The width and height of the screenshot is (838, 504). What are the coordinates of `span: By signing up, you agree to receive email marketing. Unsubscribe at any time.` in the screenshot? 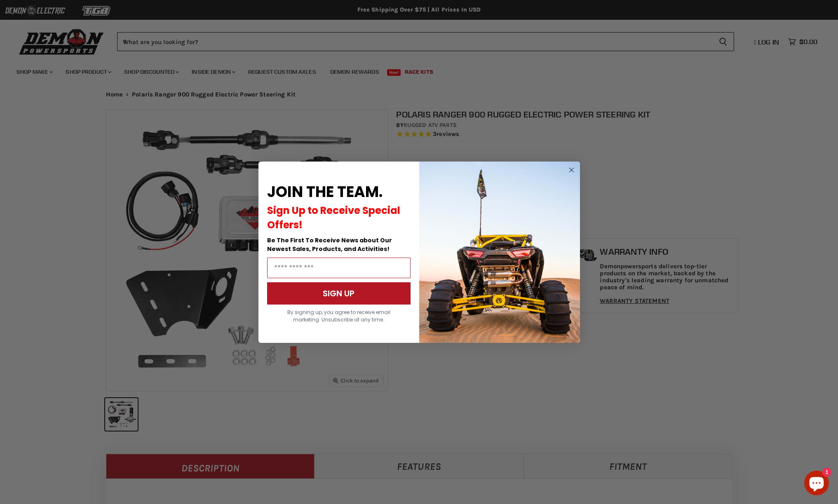 It's located at (339, 316).